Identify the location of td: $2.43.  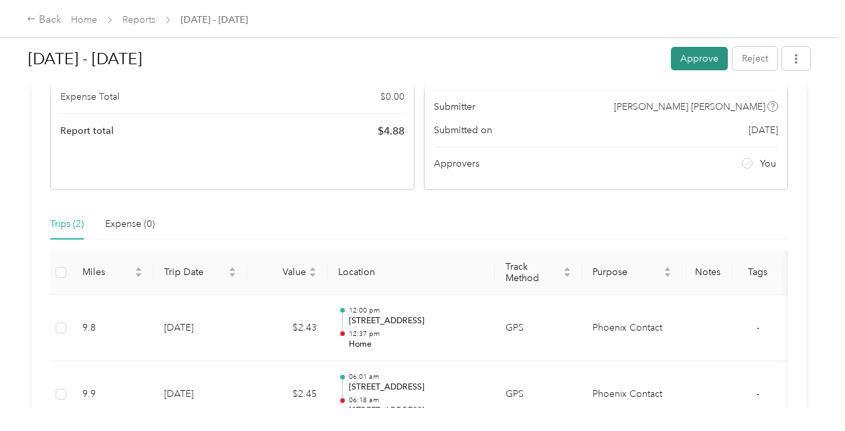
(287, 329).